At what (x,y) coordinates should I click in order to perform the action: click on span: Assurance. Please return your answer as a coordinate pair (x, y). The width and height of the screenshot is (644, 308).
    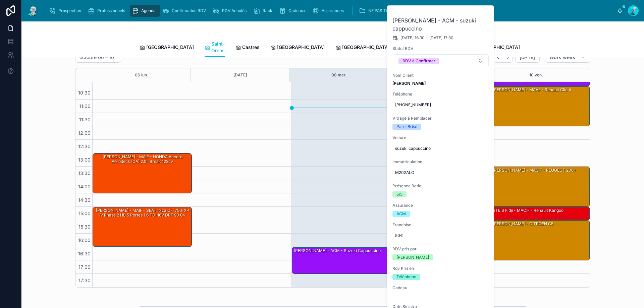
    Looking at the image, I should click on (441, 206).